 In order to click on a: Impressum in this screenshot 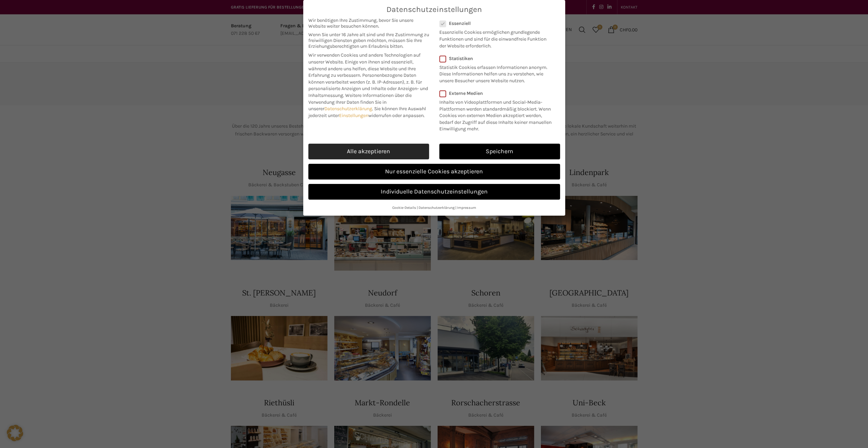, I will do `click(466, 208)`.